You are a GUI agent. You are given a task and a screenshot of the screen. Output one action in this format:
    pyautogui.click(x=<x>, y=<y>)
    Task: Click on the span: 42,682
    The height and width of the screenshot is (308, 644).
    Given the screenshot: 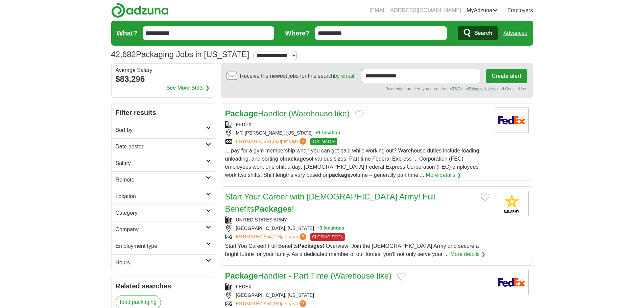 What is the action you would take?
    pyautogui.click(x=123, y=55)
    